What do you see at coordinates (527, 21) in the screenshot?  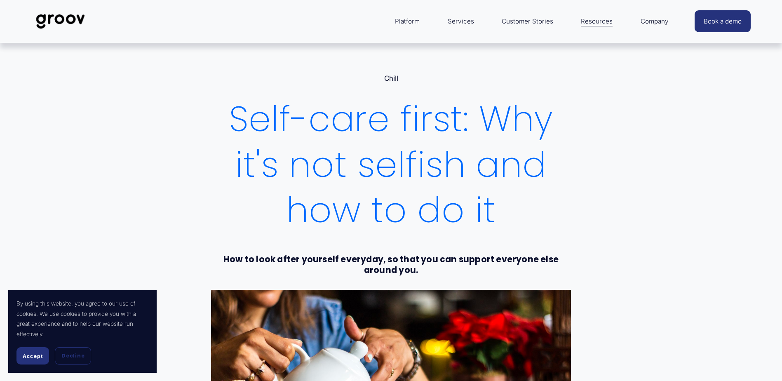 I see `a: Customer Stories` at bounding box center [527, 21].